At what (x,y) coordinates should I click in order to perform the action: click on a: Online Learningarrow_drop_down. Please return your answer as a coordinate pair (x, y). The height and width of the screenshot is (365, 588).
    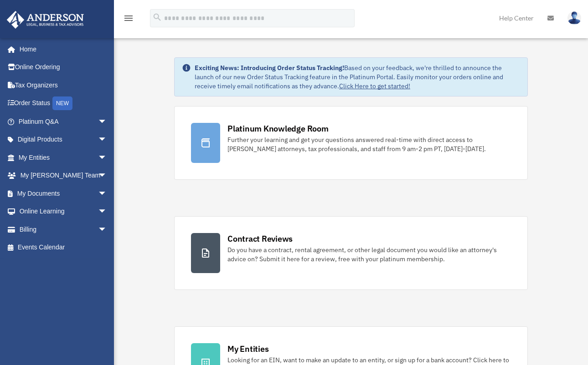
    Looking at the image, I should click on (63, 212).